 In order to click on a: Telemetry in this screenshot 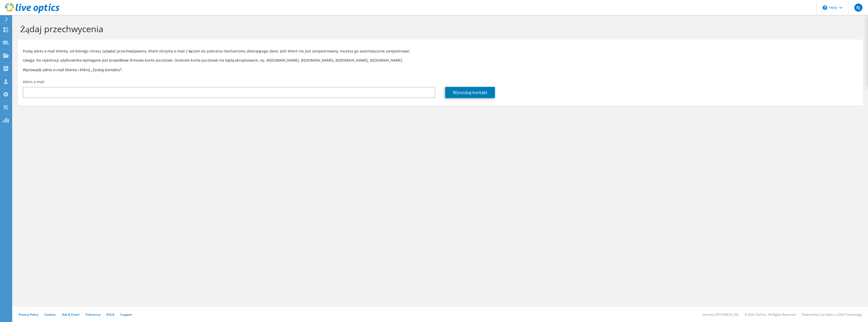, I will do `click(93, 314)`.